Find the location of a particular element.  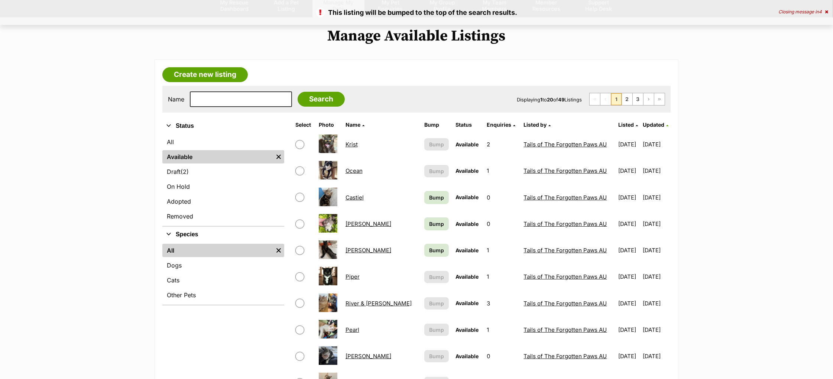

a: Draft is located at coordinates (223, 172).